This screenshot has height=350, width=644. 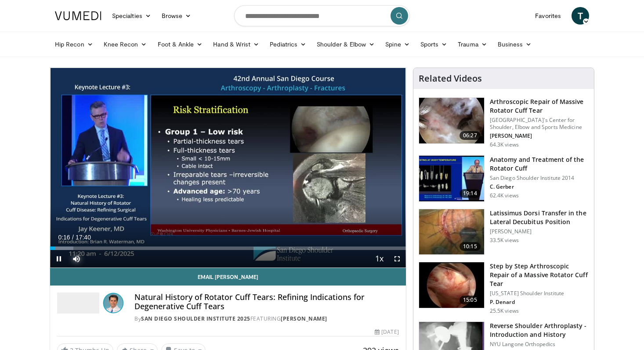 I want to click on h4: Related Videos, so click(x=450, y=78).